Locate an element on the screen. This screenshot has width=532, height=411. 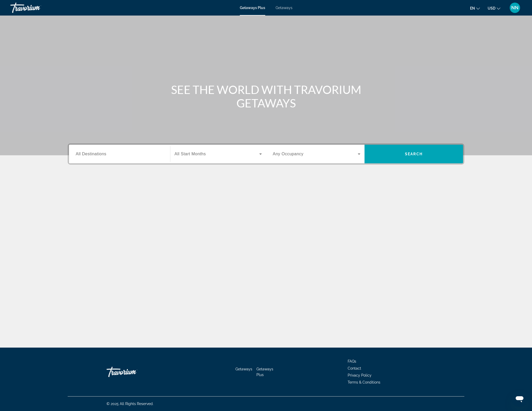
a: Privacy Policy is located at coordinates (360, 376).